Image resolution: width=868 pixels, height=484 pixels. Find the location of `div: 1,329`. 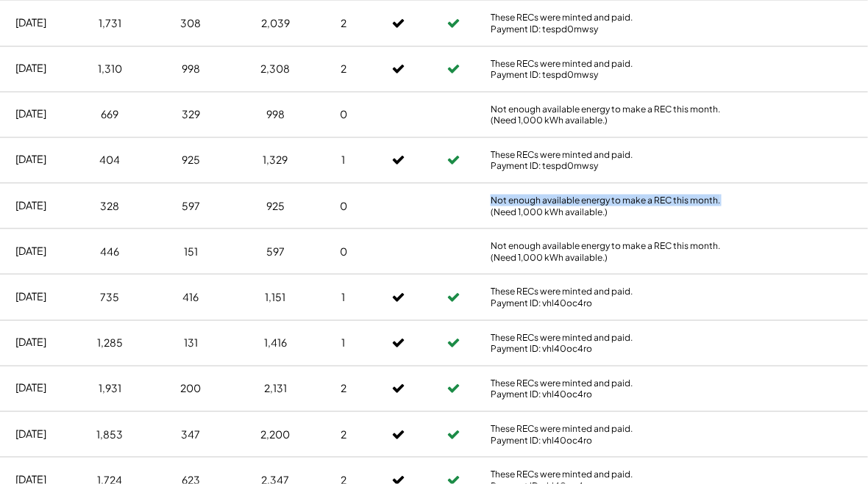

div: 1,329 is located at coordinates (276, 160).